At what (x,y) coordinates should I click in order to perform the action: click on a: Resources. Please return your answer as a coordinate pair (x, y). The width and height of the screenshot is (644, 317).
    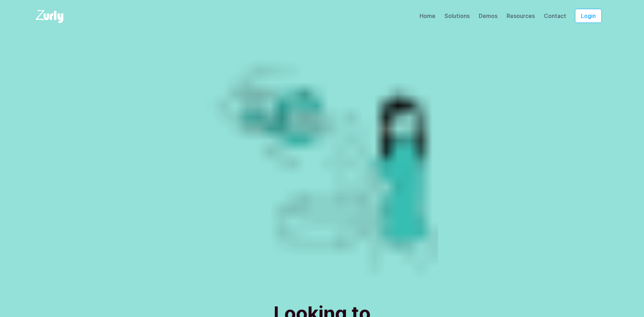
    Looking at the image, I should click on (520, 17).